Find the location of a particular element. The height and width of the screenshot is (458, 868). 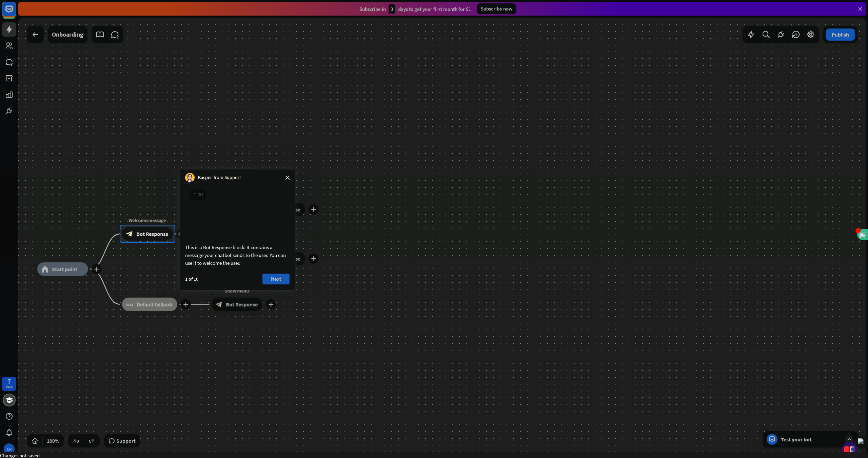

button: Open LiveChat chat widget is located at coordinates (16, 13).